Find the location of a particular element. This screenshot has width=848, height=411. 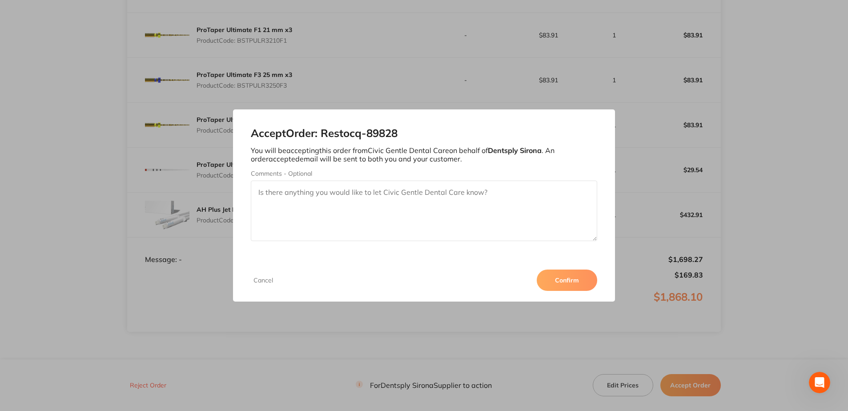

label: Comments - Optional is located at coordinates (424, 173).